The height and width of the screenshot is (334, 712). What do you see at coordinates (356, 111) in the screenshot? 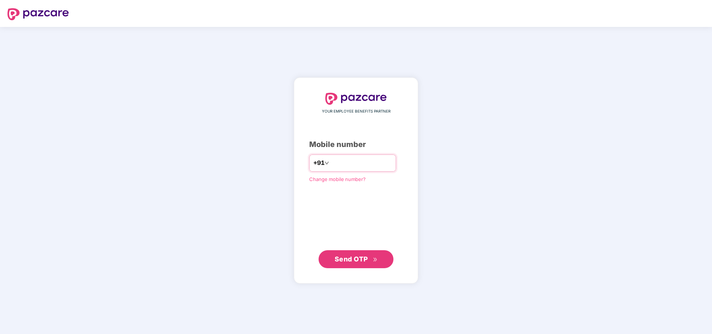
I see `span: YOUR EMPLOYEE BENEFITS PARTNER` at bounding box center [356, 111].